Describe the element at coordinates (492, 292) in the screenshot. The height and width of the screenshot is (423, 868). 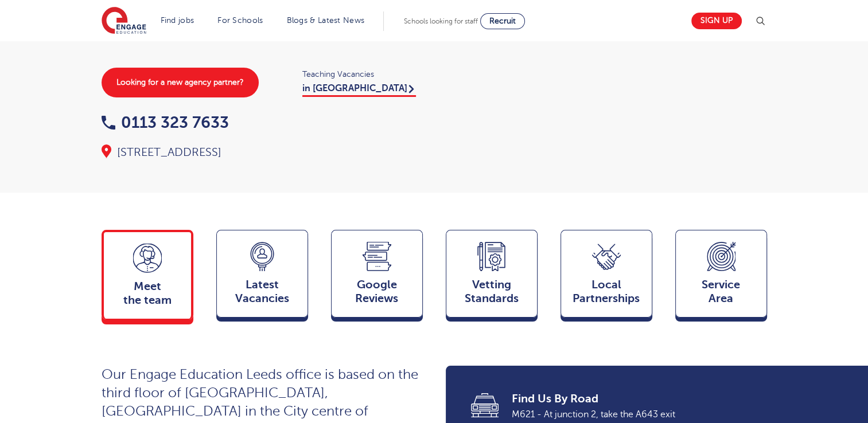
I see `span: Vetting Standards` at that location.